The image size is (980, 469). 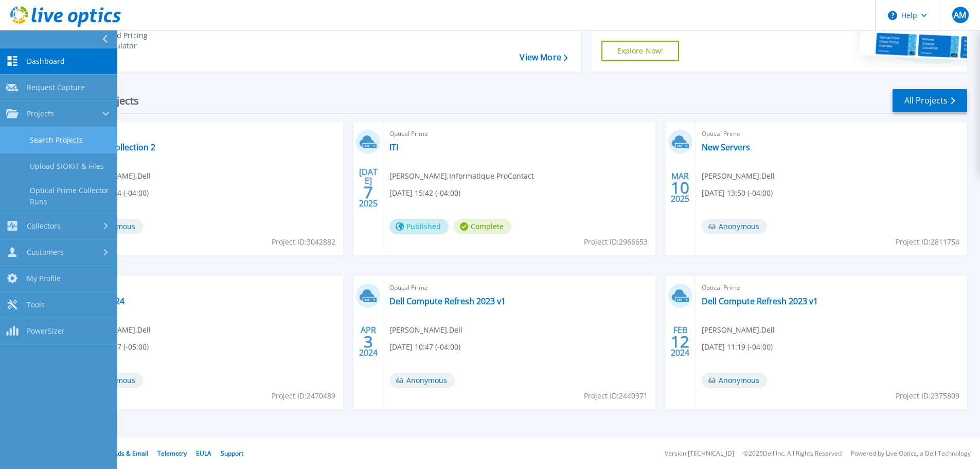 I want to click on a: EULA, so click(x=204, y=453).